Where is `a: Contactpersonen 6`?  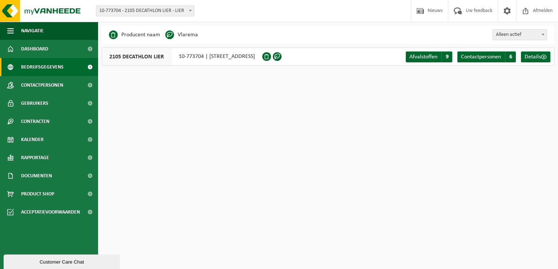
a: Contactpersonen 6 is located at coordinates (486, 57).